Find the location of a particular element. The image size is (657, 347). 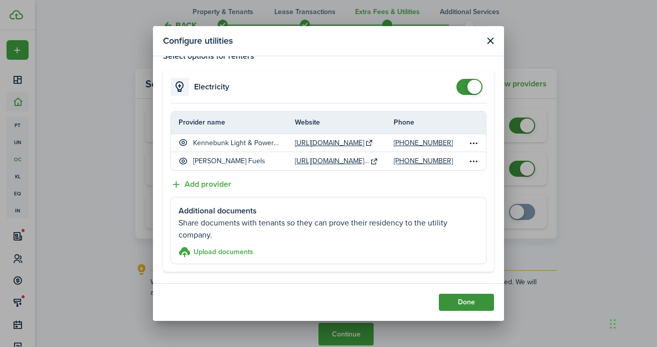

modal-title: Configure utilities is located at coordinates (198, 41).